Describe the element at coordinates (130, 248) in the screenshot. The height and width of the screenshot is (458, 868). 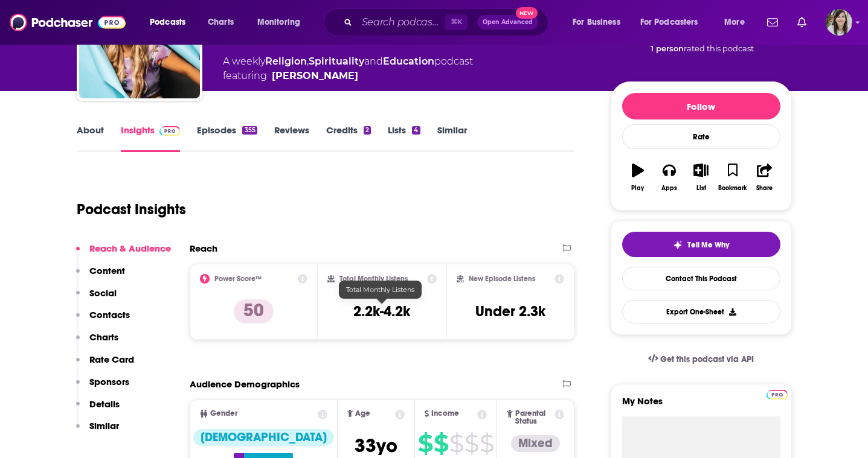
I see `p: Reach & Audience` at that location.